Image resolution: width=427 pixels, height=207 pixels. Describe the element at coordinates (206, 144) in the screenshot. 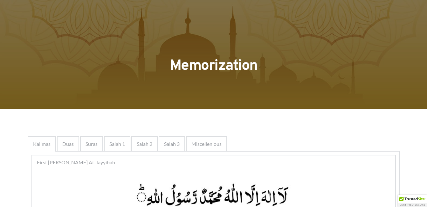

I see `span: Miscellenious` at that location.